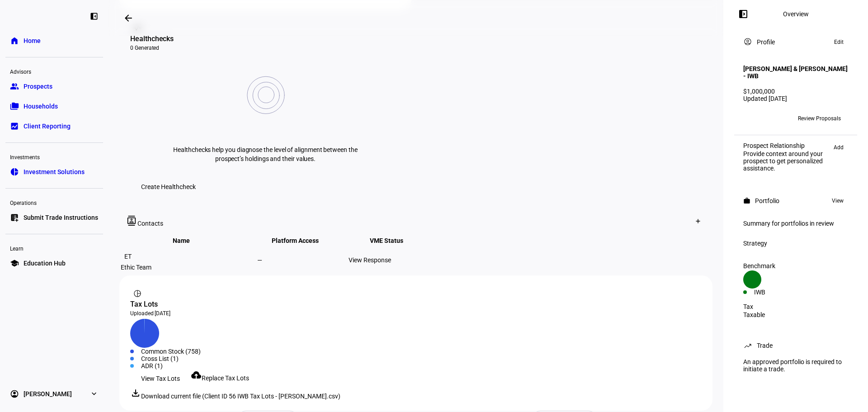 This screenshot has width=868, height=412. Describe the element at coordinates (775, 292) in the screenshot. I see `div: IWB` at that location.